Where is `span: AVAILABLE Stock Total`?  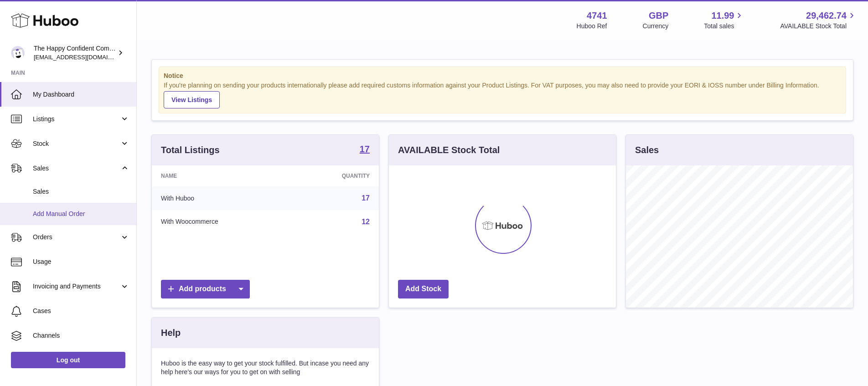
span: AVAILABLE Stock Total is located at coordinates (818, 26).